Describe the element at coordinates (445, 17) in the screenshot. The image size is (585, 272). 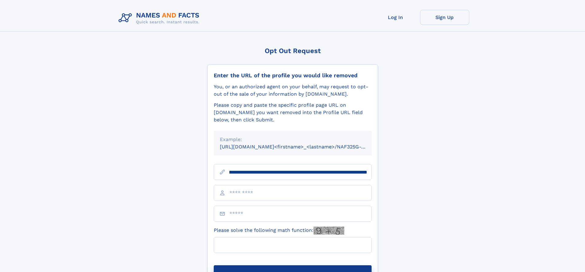
I see `a: Sign Up` at that location.